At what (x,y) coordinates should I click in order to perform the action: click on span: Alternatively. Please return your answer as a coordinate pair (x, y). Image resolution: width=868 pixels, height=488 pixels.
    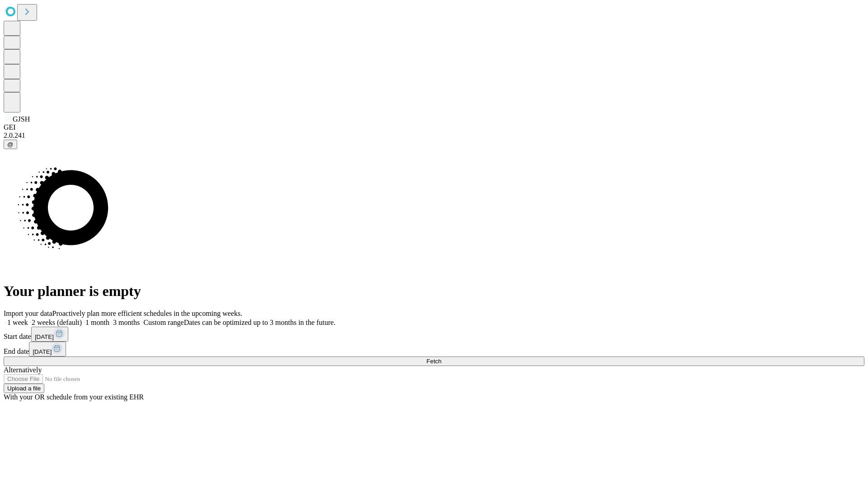
    Looking at the image, I should click on (23, 369).